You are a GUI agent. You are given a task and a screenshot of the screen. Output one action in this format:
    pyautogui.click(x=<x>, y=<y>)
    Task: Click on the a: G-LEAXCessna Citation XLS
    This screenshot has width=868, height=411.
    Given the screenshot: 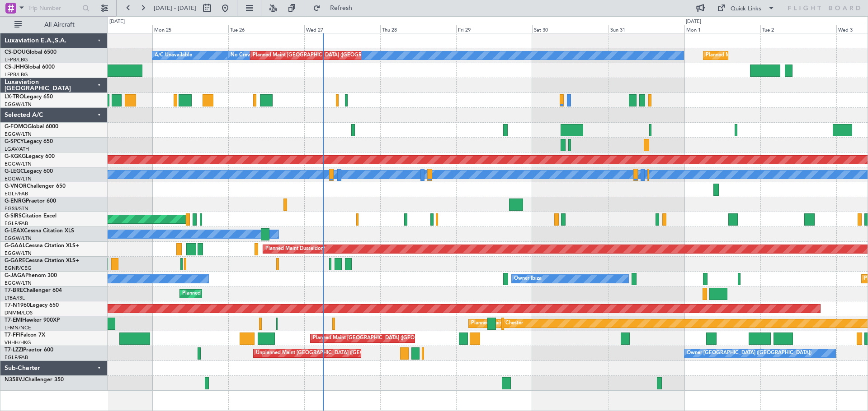 What is the action you would take?
    pyautogui.click(x=39, y=231)
    